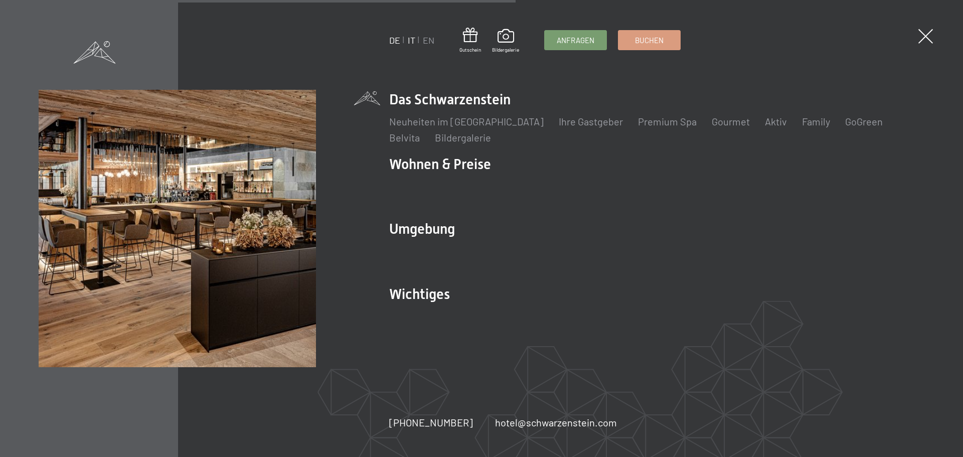 Image resolution: width=963 pixels, height=457 pixels. Describe the element at coordinates (776, 121) in the screenshot. I see `a: Aktiv` at that location.